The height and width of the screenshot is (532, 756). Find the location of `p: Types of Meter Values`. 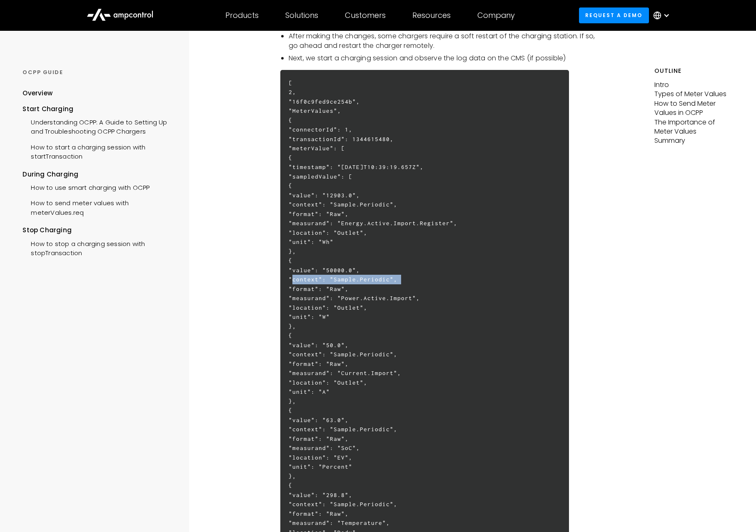

p: Types of Meter Values is located at coordinates (694, 94).